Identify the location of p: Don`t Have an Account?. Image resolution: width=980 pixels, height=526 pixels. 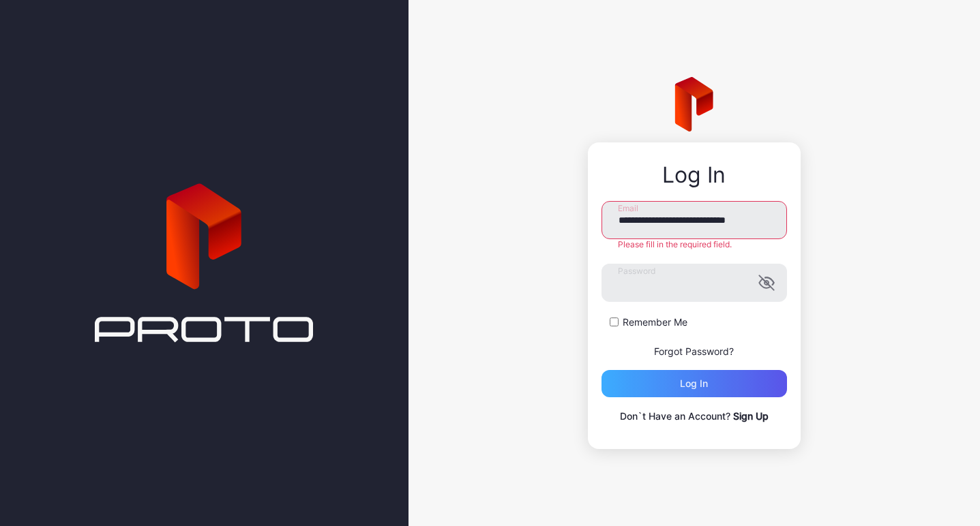
(694, 416).